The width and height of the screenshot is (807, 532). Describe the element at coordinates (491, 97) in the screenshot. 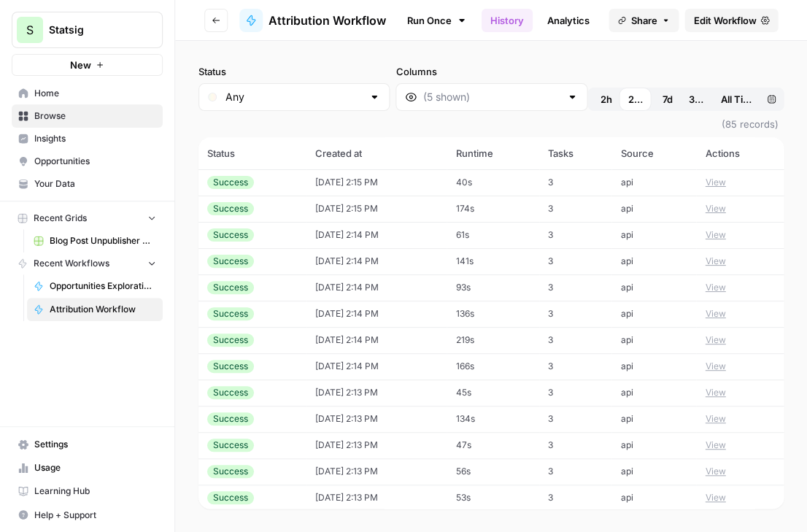

I see `input: (5 shown)` at that location.